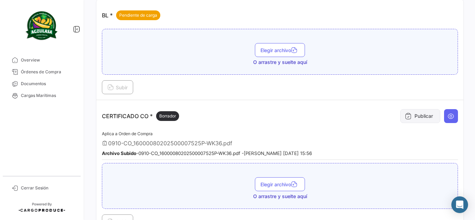  What do you see at coordinates (48, 72) in the screenshot?
I see `span: Órdenes de Compra` at bounding box center [48, 72].